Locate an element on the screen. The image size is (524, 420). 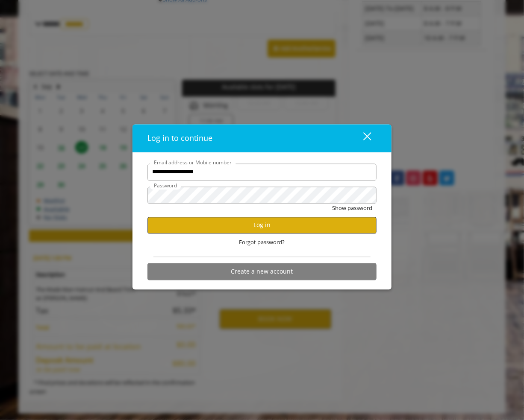
input: Password is located at coordinates (262, 195).